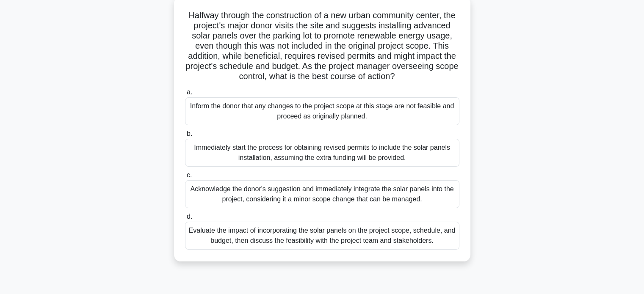  What do you see at coordinates (322, 194) in the screenshot?
I see `div: Acknowledge the donor's suggestion and immediately integrate the solar panels into the project, c...` at bounding box center [322, 194].